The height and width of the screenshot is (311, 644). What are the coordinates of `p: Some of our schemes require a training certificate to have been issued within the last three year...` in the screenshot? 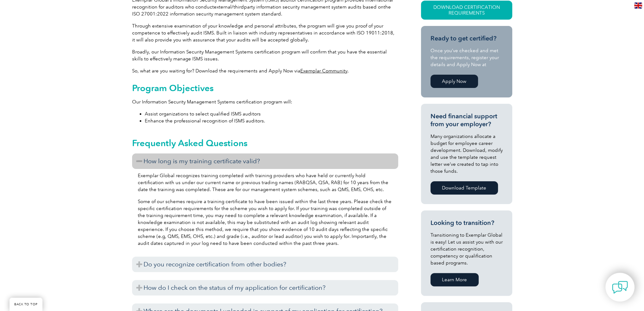 It's located at (265, 222).